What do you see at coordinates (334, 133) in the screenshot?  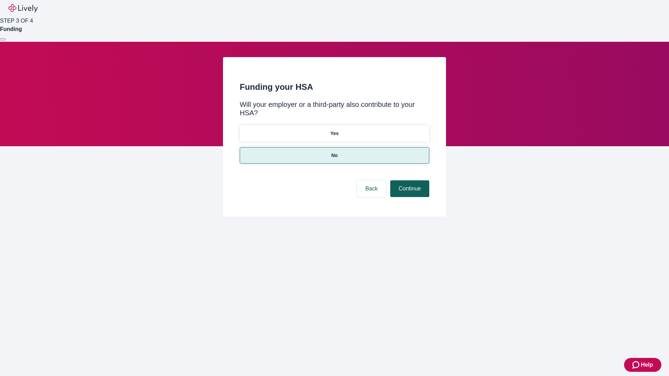 I see `p: Yes` at bounding box center [334, 133].